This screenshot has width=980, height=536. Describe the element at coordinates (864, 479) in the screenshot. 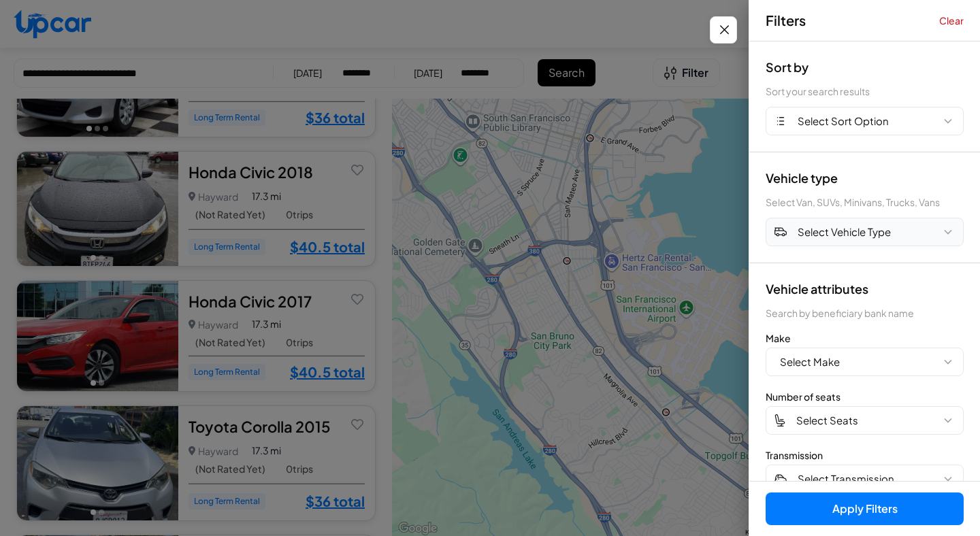

I see `button: Select Transmission` at that location.